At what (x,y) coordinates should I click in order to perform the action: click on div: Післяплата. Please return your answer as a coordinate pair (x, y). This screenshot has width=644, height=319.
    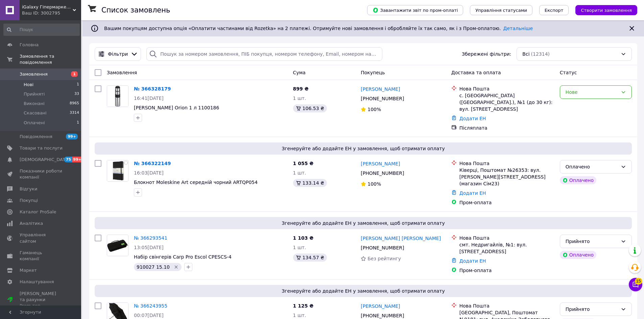
    Looking at the image, I should click on (506, 128).